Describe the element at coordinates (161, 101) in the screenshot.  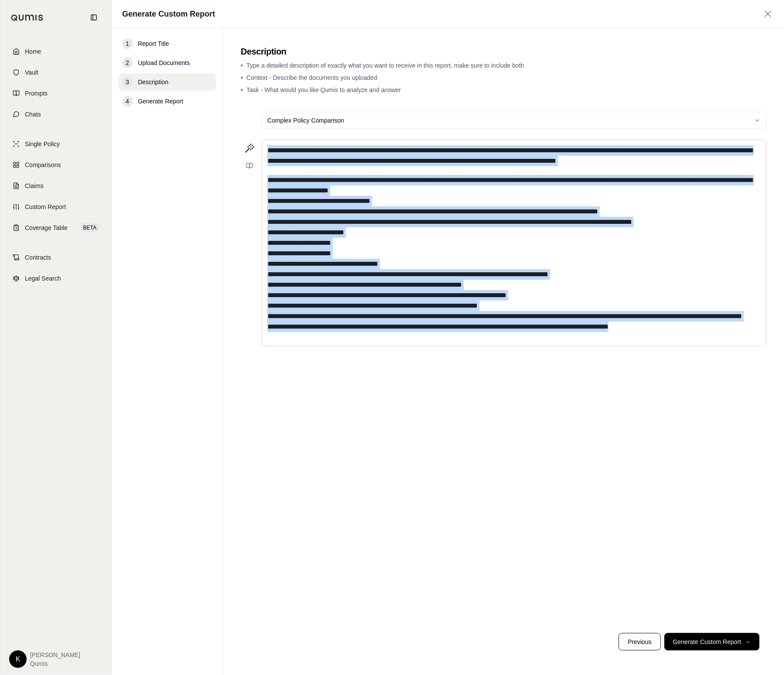
I see `span: Generate Report` at that location.